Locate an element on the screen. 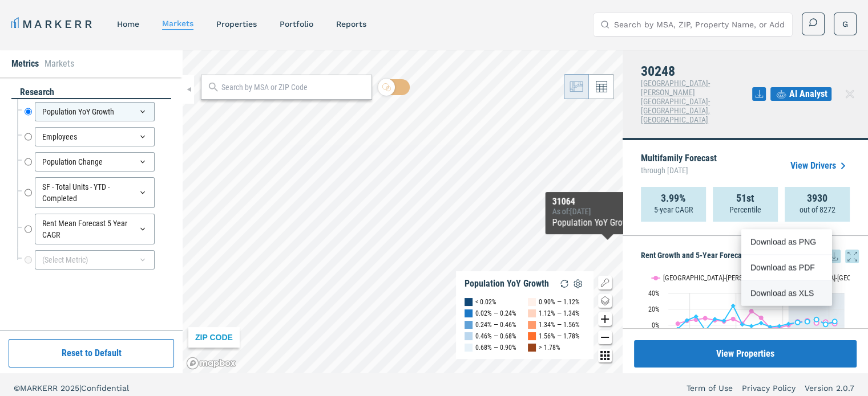 The width and height of the screenshot is (868, 396). path: Sunday, 29 Aug, 20:00, -1.27. 30248. is located at coordinates (752, 326).